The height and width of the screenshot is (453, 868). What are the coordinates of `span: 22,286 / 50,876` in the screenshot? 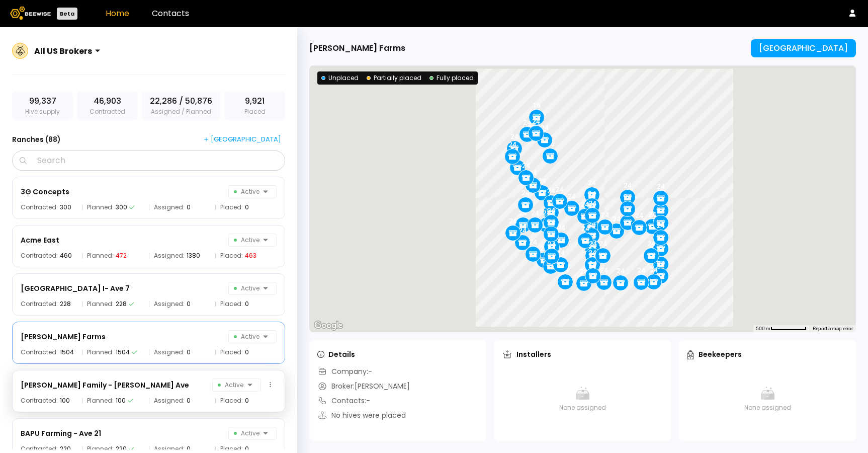 It's located at (181, 101).